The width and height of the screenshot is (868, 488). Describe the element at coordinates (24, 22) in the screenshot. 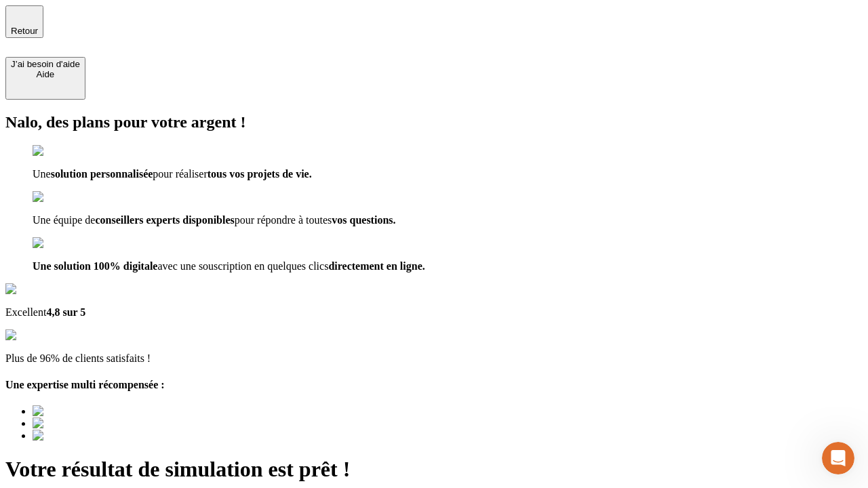

I see `button: Retour` at that location.